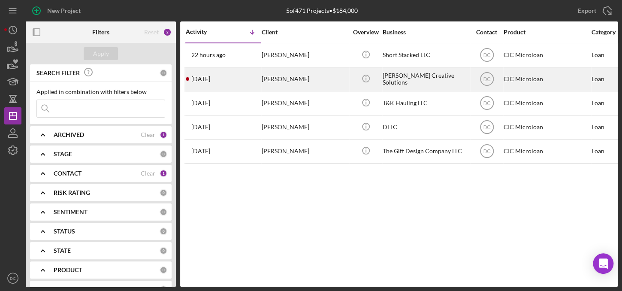  Describe the element at coordinates (426, 151) in the screenshot. I see `div: The Gift Design Company LLC` at that location.